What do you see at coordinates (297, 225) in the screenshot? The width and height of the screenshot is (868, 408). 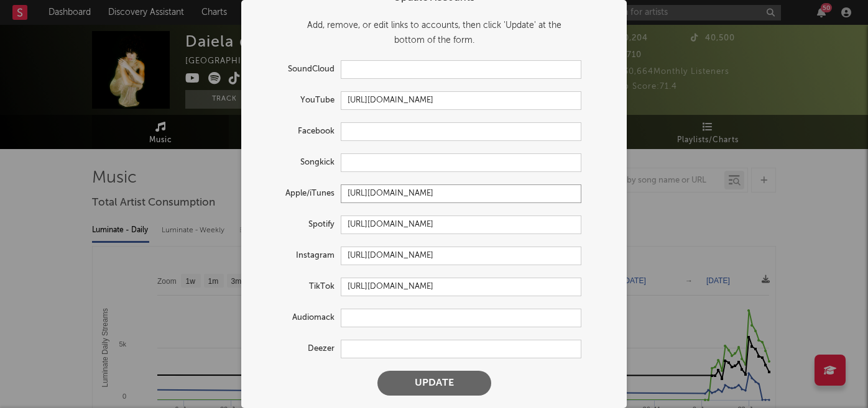 I see `label: Spotify` at bounding box center [297, 225].